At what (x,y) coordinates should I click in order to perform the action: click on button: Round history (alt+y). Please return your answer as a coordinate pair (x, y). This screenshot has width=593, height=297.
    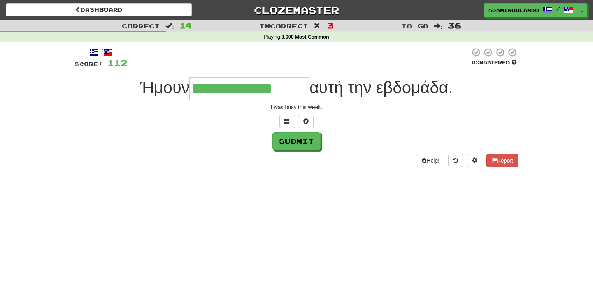
    Looking at the image, I should click on (456, 160).